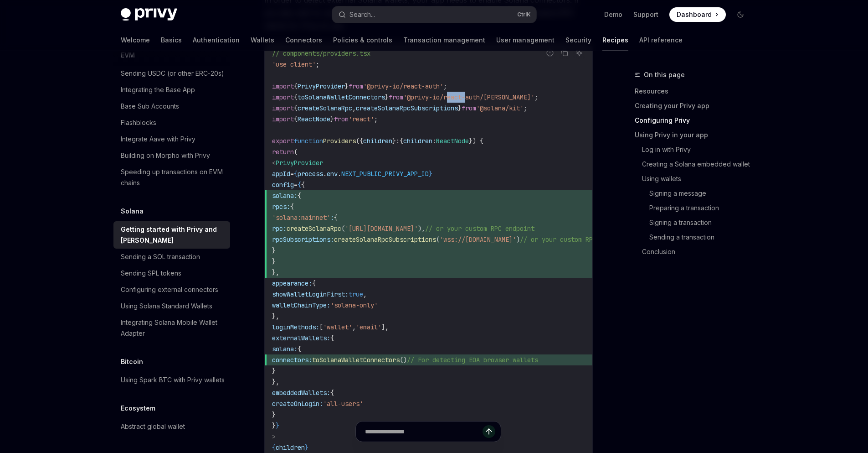  What do you see at coordinates (362, 15) in the screenshot?
I see `div: Search...` at bounding box center [362, 15].